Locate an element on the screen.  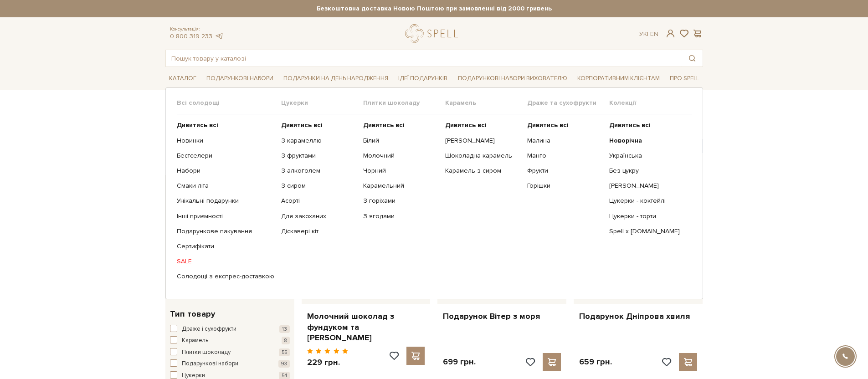
a: Горішки is located at coordinates (565, 186).